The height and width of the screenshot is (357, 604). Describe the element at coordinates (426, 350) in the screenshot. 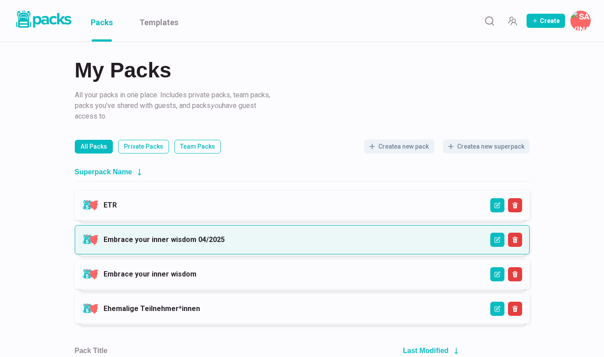

I see `h2: Last Modified` at that location.